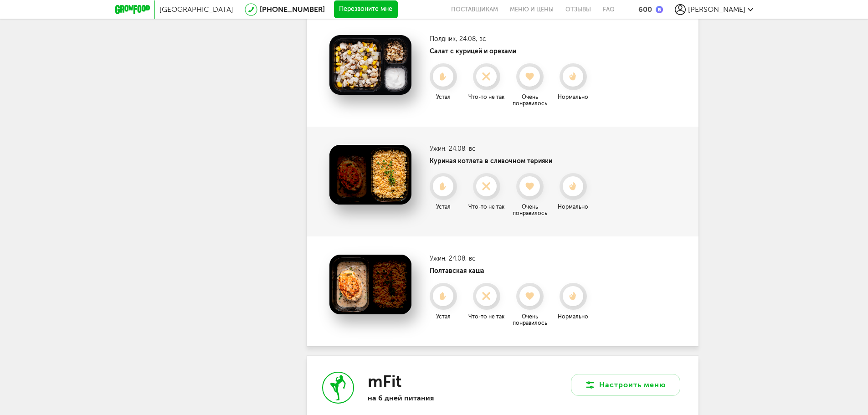 The width and height of the screenshot is (868, 415). I want to click on img: Куриная котлета в сливочном терияки, so click(370, 174).